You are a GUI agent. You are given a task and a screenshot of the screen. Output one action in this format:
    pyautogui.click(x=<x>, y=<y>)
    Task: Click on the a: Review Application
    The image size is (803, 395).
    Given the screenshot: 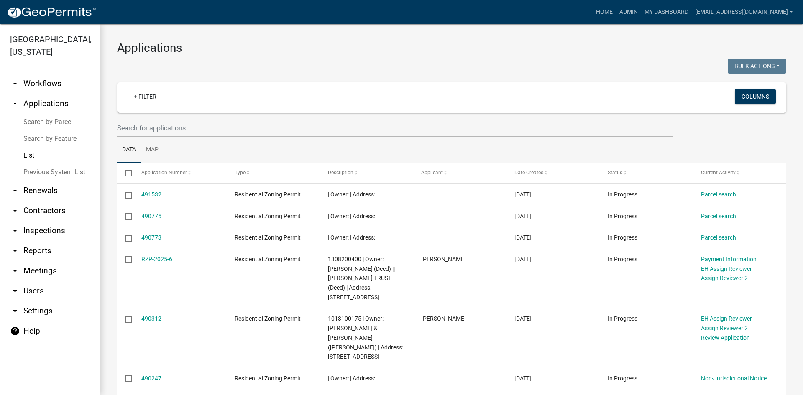 What is the action you would take?
    pyautogui.click(x=725, y=338)
    